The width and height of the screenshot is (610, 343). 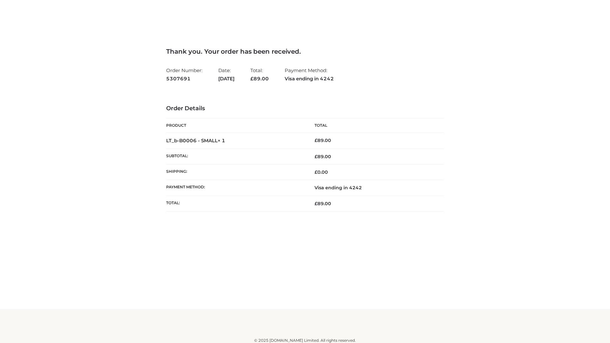 What do you see at coordinates (305, 109) in the screenshot?
I see `h3: Order Details` at bounding box center [305, 109].